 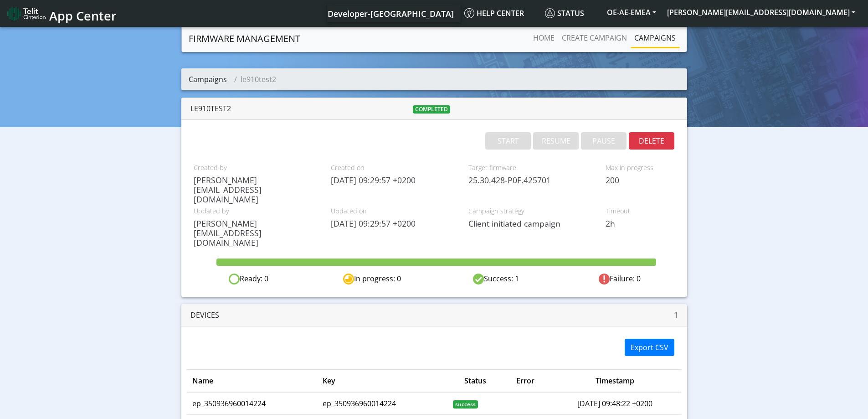 I want to click on a: Your current platform instance, so click(x=390, y=13).